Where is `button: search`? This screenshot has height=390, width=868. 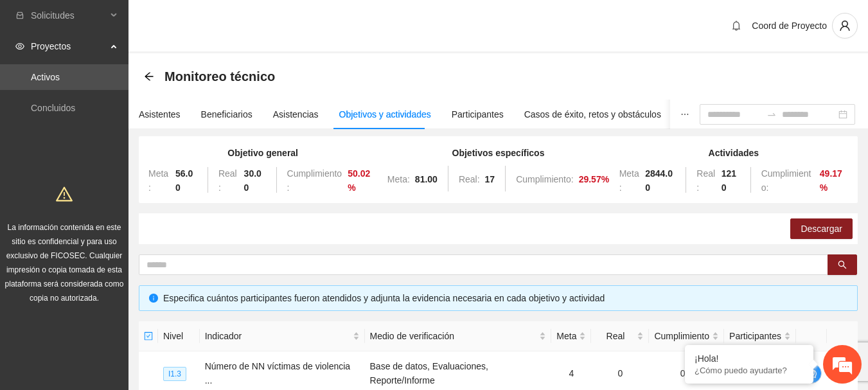
button: search is located at coordinates (842, 265).